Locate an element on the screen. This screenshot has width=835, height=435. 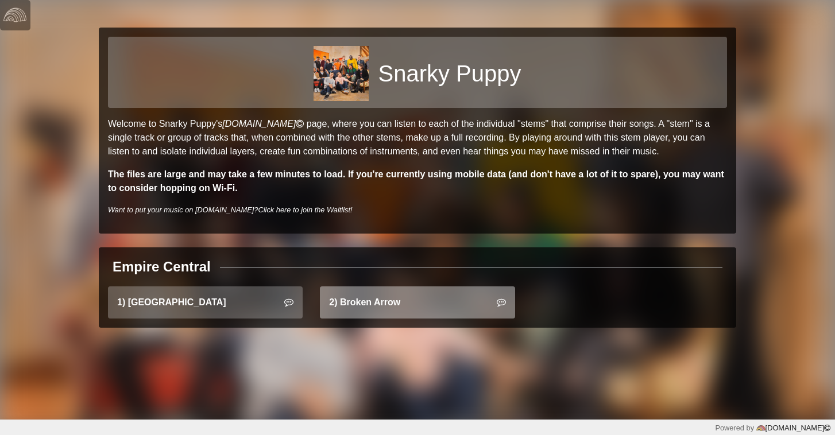
h1: Snarky Puppy is located at coordinates (449, 74).